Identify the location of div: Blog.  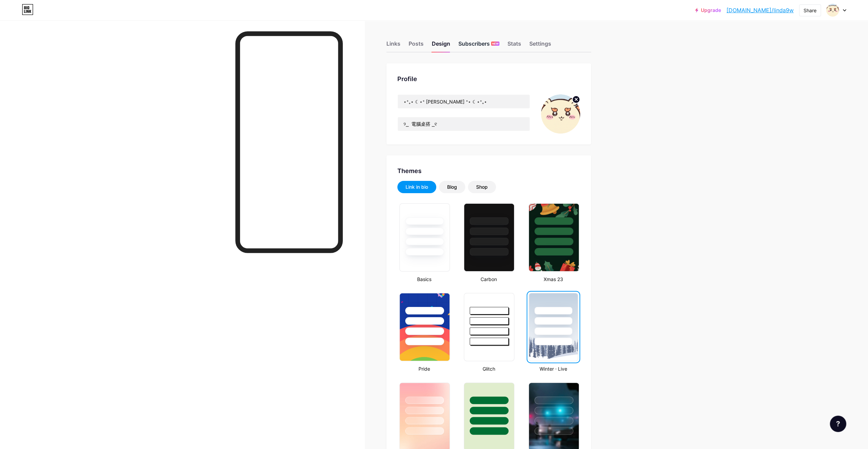
(452, 187).